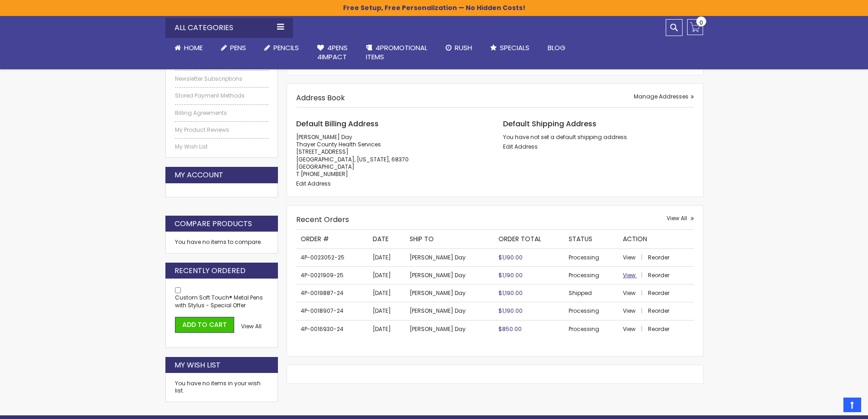 The width and height of the screenshot is (868, 419). Describe the element at coordinates (332, 329) in the screenshot. I see `td: 4P-0016930-24` at that location.